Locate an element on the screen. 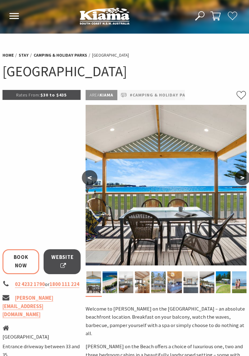 The image size is (249, 356). a: Book Now is located at coordinates (21, 261).